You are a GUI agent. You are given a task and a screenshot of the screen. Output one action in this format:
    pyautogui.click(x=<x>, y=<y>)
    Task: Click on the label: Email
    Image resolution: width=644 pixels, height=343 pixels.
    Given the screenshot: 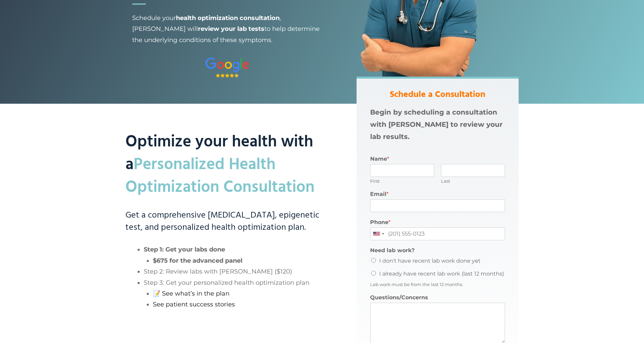 What is the action you would take?
    pyautogui.click(x=437, y=194)
    